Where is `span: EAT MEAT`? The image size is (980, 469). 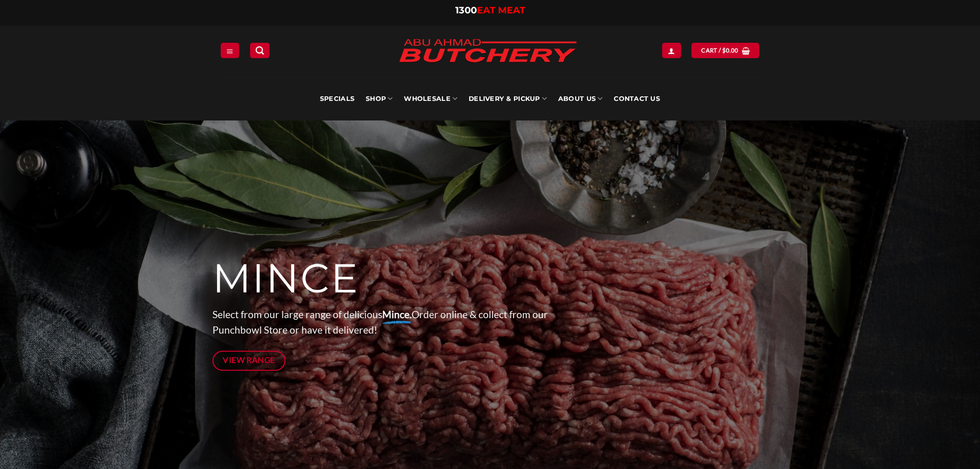
span: EAT MEAT is located at coordinates (501, 10).